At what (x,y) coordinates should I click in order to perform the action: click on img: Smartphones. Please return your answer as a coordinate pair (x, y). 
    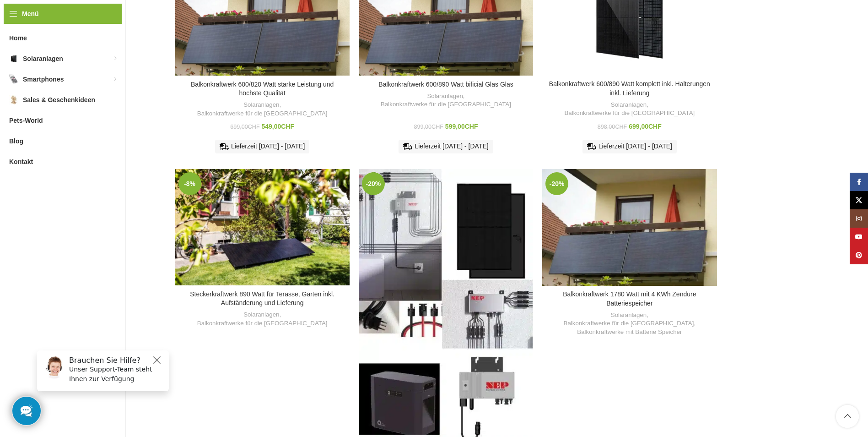
    Looking at the image, I should click on (14, 79).